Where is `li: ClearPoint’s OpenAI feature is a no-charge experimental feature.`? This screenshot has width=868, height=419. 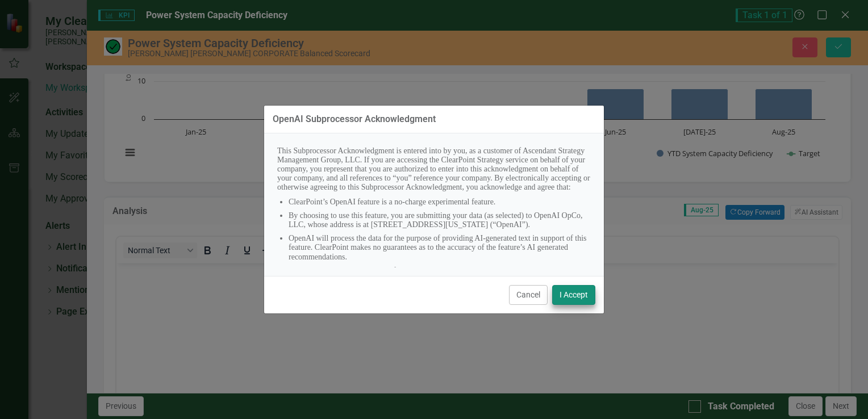 li: ClearPoint’s OpenAI feature is a no-charge experimental feature. is located at coordinates (440, 202).